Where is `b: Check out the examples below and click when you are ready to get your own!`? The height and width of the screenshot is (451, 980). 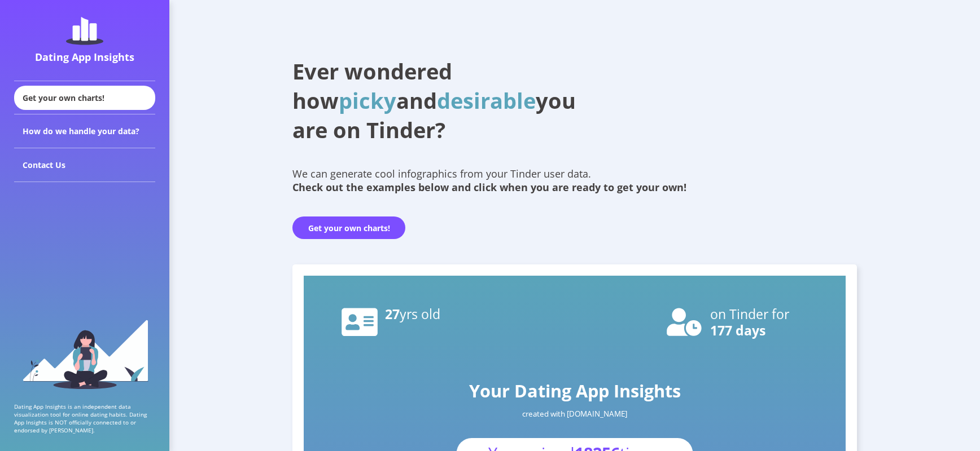
b: Check out the examples below and click when you are ready to get your own! is located at coordinates (490, 187).